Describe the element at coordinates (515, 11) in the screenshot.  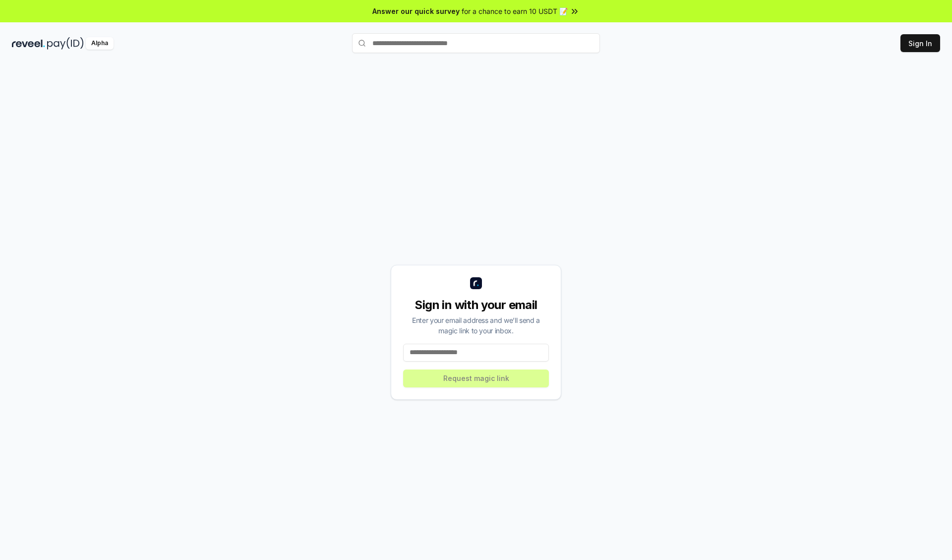
I see `span: for a chance to earn 10 USDT 📝` at that location.